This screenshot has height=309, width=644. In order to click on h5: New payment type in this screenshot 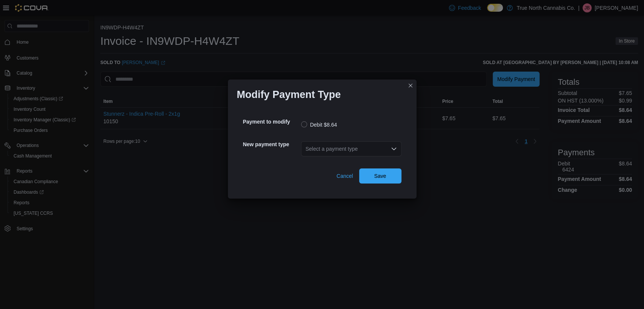, I will do `click(271, 144)`.